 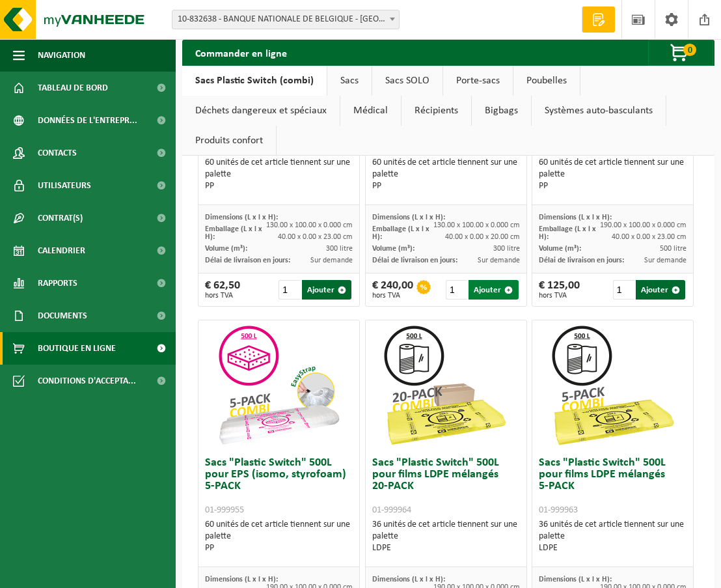 What do you see at coordinates (393, 289) in the screenshot?
I see `div: € 240,00` at bounding box center [393, 289].